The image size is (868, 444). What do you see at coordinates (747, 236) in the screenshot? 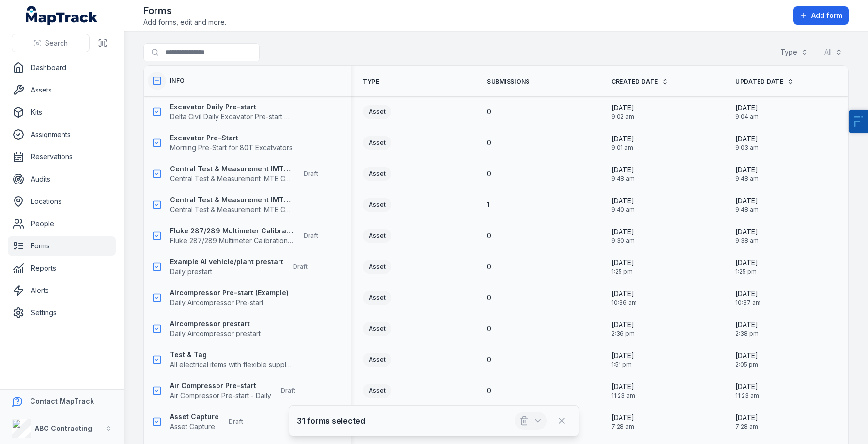
I see `time: 20/08/2025, 9:38:40 am` at bounding box center [747, 236].